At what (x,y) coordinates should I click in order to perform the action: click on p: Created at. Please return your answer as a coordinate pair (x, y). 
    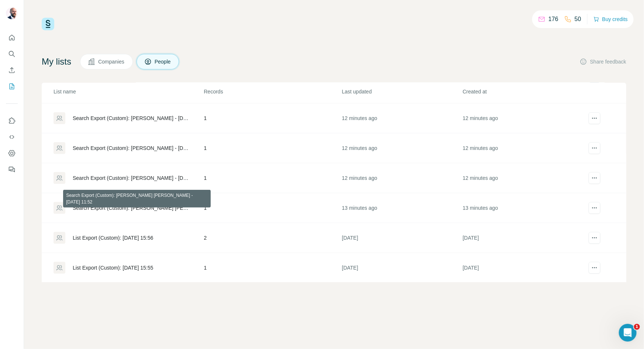
    Looking at the image, I should click on (523, 91).